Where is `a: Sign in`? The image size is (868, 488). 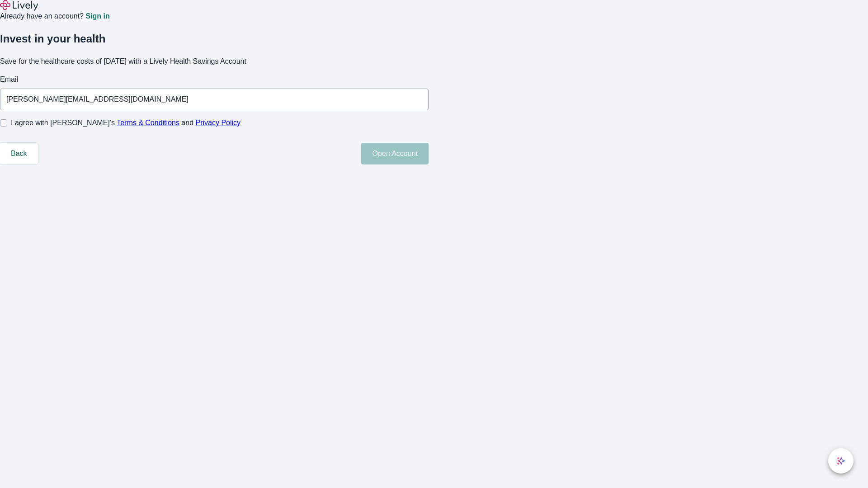 a: Sign in is located at coordinates (97, 16).